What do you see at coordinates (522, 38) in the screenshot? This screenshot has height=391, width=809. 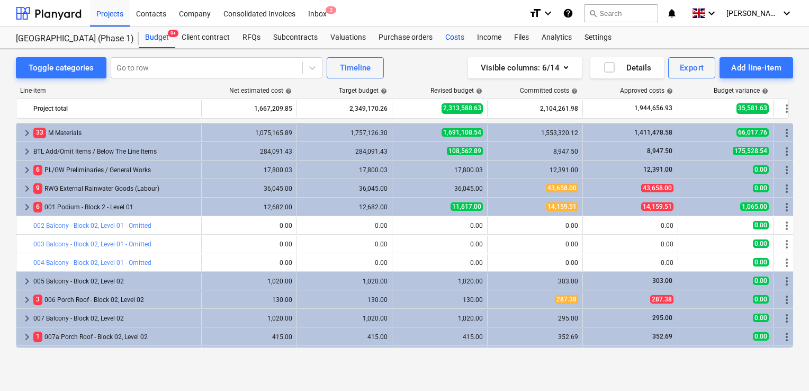 I see `div: Files` at bounding box center [522, 38].